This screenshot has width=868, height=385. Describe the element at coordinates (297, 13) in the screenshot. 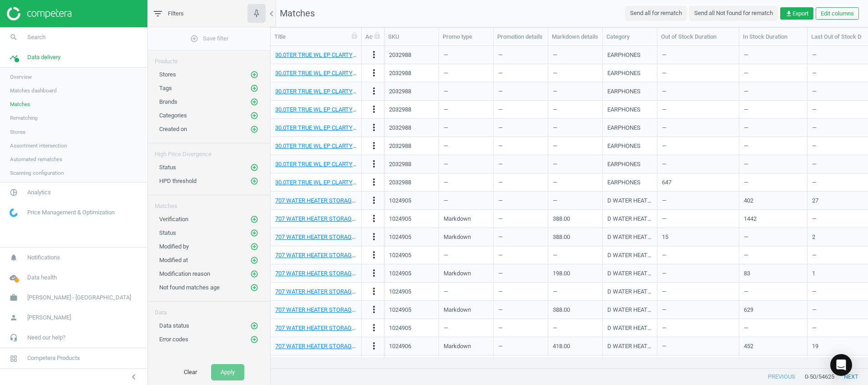

I see `span: Matches` at that location.